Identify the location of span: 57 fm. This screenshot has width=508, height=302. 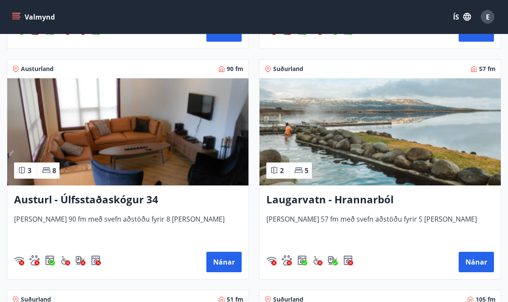
(487, 69).